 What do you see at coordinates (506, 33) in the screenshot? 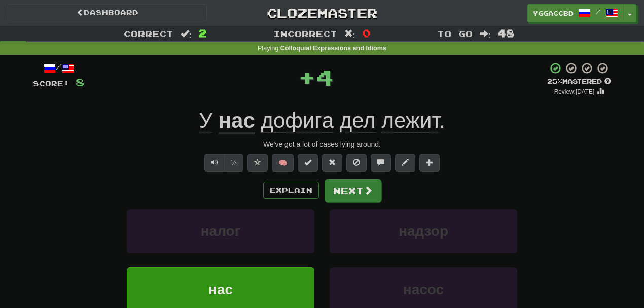
I see `span: 48` at bounding box center [506, 33].